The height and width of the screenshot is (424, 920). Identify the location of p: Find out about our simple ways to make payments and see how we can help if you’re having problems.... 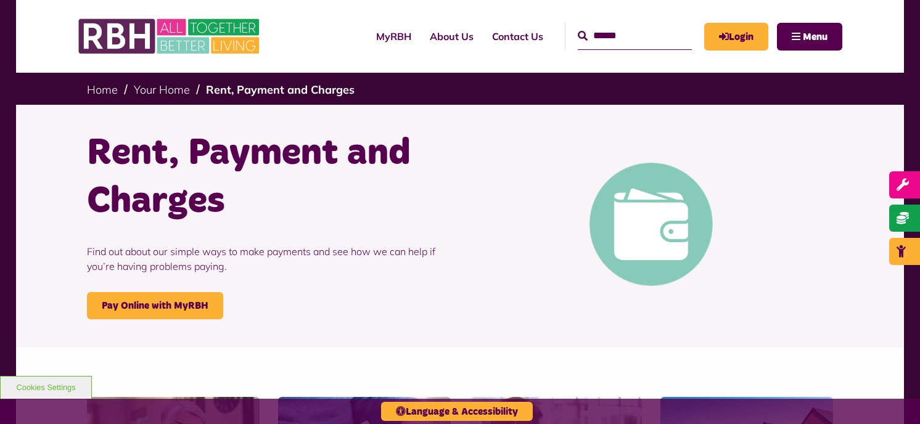
(269, 259).